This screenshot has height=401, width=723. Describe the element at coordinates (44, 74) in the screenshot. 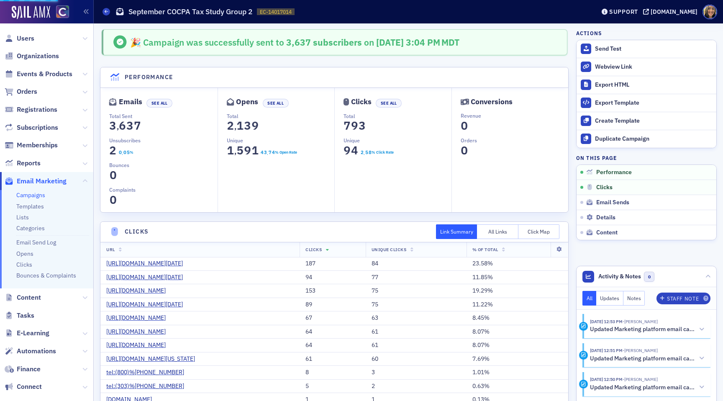

I see `span: Events & Products` at that location.